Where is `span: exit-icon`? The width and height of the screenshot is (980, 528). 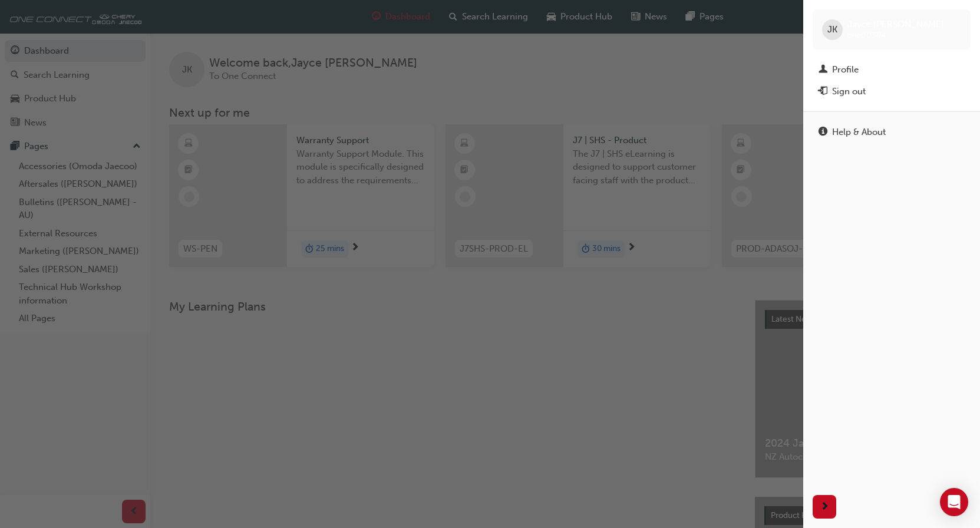 span: exit-icon is located at coordinates (823, 92).